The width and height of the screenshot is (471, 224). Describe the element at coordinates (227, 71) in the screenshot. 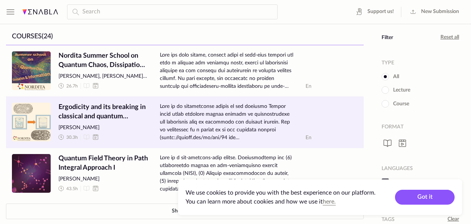

I see `span: Lore ips dolo sitame, consect adipi el sedd-eius tempori utl etdo m aliquae adm veniamqu nostr, e...` at that location.